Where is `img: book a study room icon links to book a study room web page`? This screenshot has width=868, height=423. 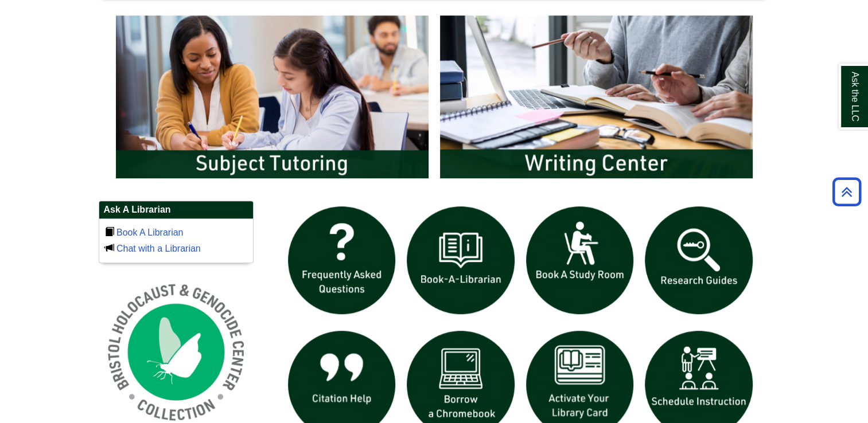
img: book a study room icon links to book a study room web page is located at coordinates (580, 261).